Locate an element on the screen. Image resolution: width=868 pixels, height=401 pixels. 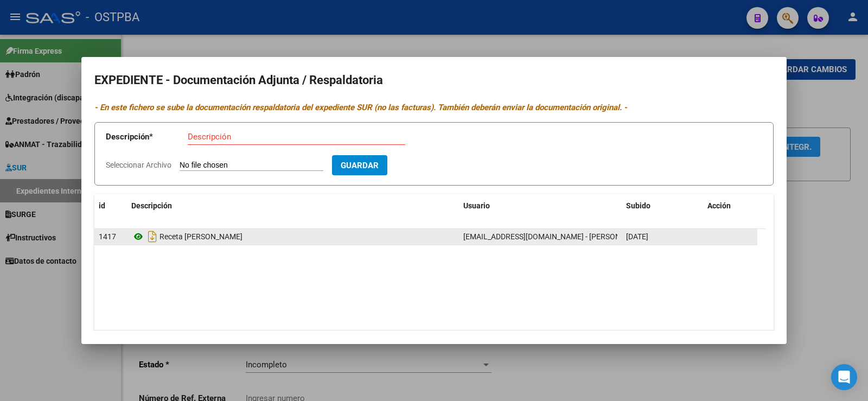
datatable-header-cell: id is located at coordinates (111, 206).